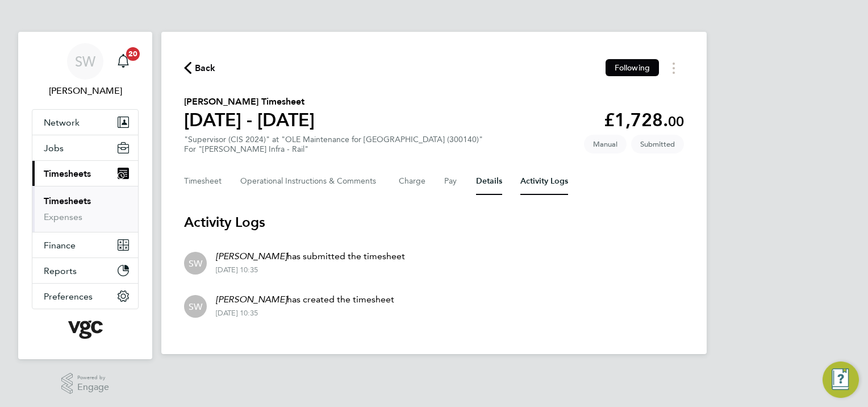  Describe the element at coordinates (674, 68) in the screenshot. I see `button: Timesheets Menu` at that location.